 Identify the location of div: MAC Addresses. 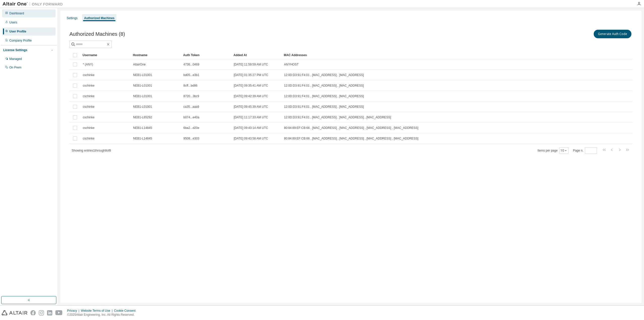
(432, 55).